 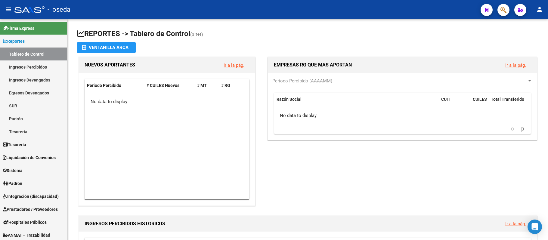 I want to click on button: Ventanilla ARCA, so click(x=106, y=48).